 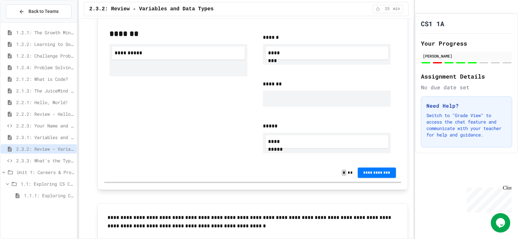 What do you see at coordinates (45, 102) in the screenshot?
I see `span: 2.2.1: Hello, World!` at bounding box center [45, 102].